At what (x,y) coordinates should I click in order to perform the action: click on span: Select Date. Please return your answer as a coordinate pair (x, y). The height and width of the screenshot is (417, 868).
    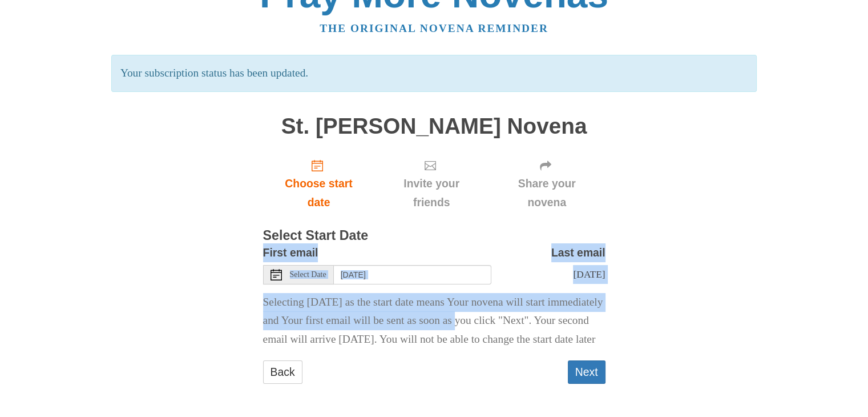
    Looking at the image, I should click on (308, 275).